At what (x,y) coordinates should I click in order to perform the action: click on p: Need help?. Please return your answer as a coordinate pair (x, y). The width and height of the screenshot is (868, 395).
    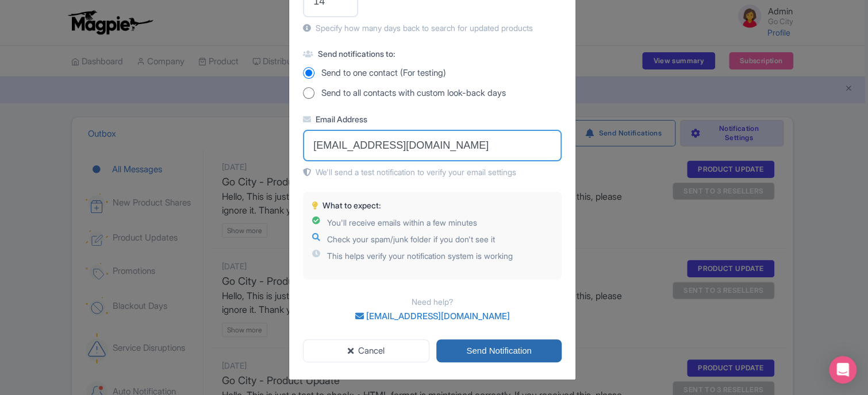
    Looking at the image, I should click on (432, 301).